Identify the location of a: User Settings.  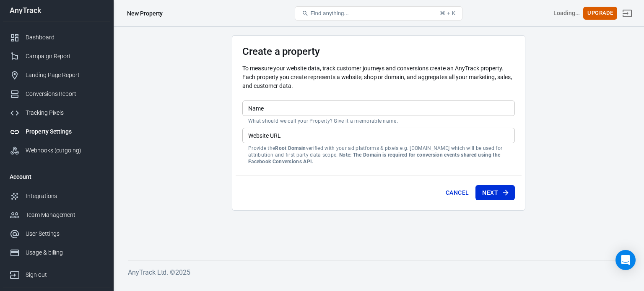
(56, 234).